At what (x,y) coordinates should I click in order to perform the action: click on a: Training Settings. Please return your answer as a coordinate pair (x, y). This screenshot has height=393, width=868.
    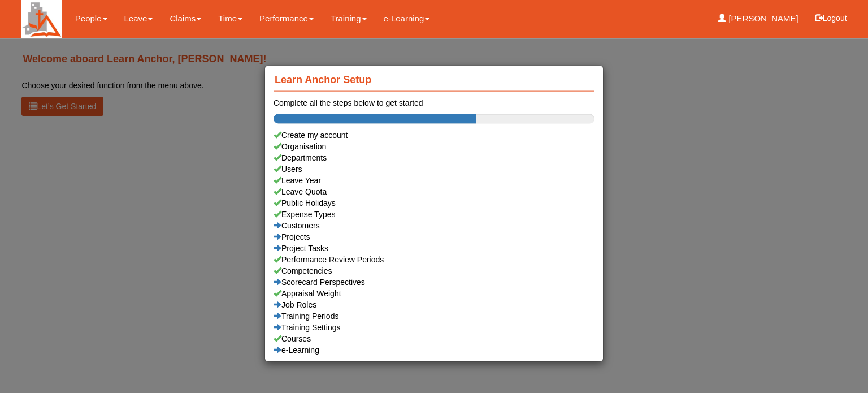
    Looking at the image, I should click on (434, 327).